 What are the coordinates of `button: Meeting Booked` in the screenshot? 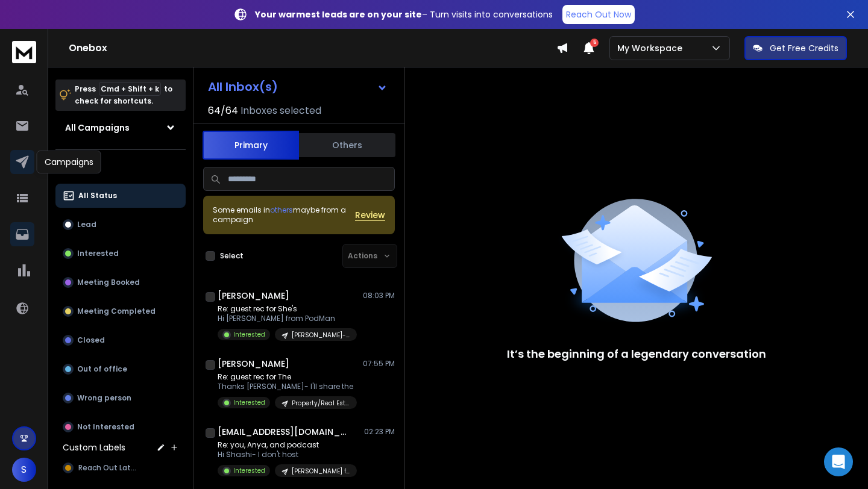 It's located at (121, 283).